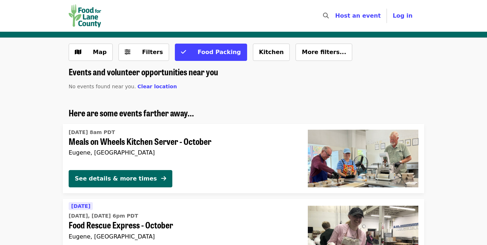  What do you see at coordinates (131, 113) in the screenshot?
I see `span: Here are some events farther away...` at bounding box center [131, 113].